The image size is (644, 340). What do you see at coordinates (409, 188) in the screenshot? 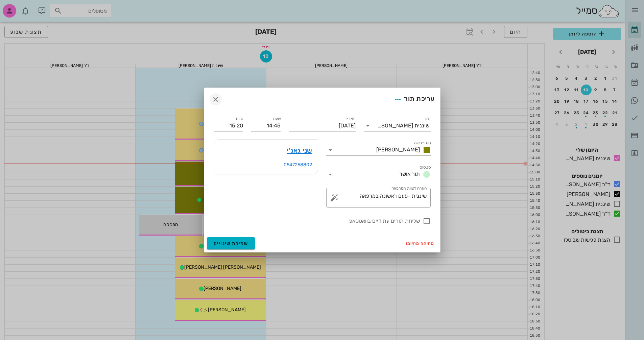
I see `label: הערה לצוות המרפאה` at bounding box center [409, 188].